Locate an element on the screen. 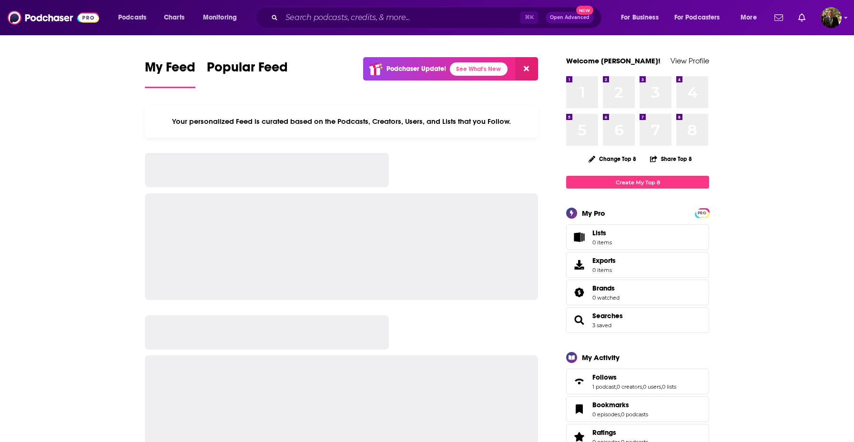  a: PRO is located at coordinates (702, 213).